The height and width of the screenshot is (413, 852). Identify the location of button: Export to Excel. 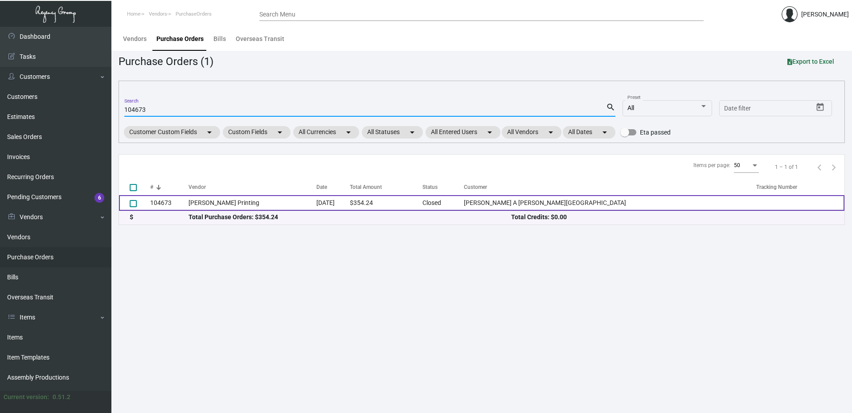
(810, 61).